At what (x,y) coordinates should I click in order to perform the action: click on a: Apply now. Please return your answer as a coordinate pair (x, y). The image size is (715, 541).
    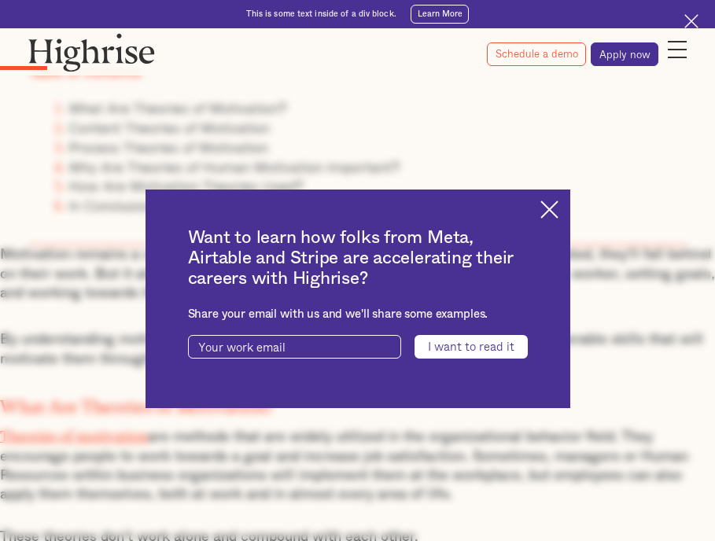
    Looking at the image, I should click on (625, 54).